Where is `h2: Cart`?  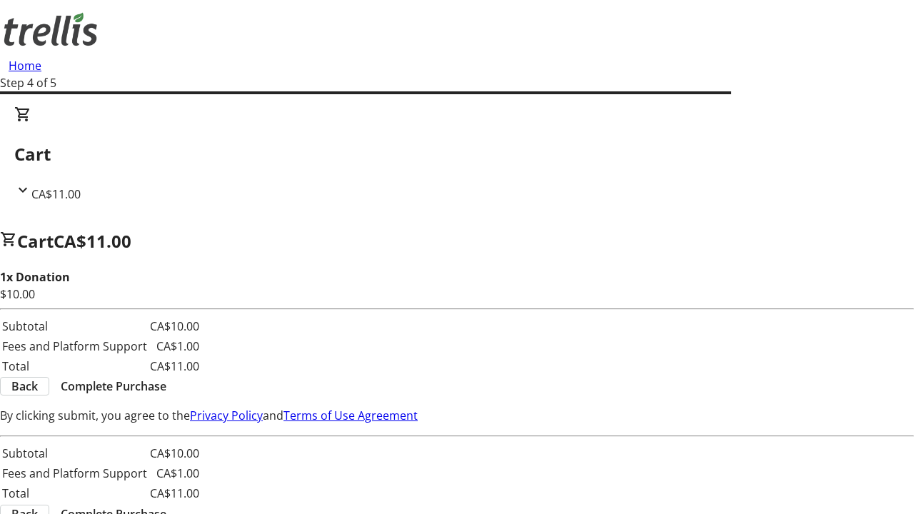 h2: Cart is located at coordinates (457, 154).